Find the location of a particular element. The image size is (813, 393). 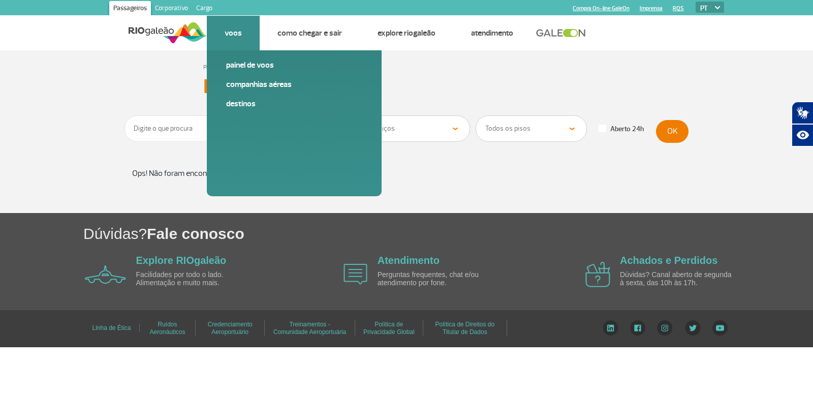

img: Twitter is located at coordinates (693, 328).